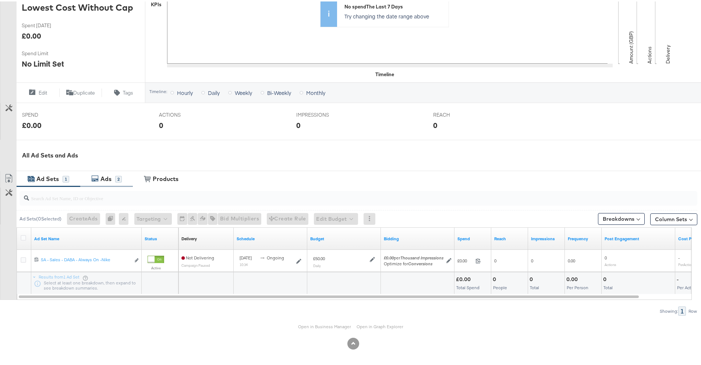 This screenshot has width=701, height=365. Describe the element at coordinates (414, 256) in the screenshot. I see `span: per` at that location.